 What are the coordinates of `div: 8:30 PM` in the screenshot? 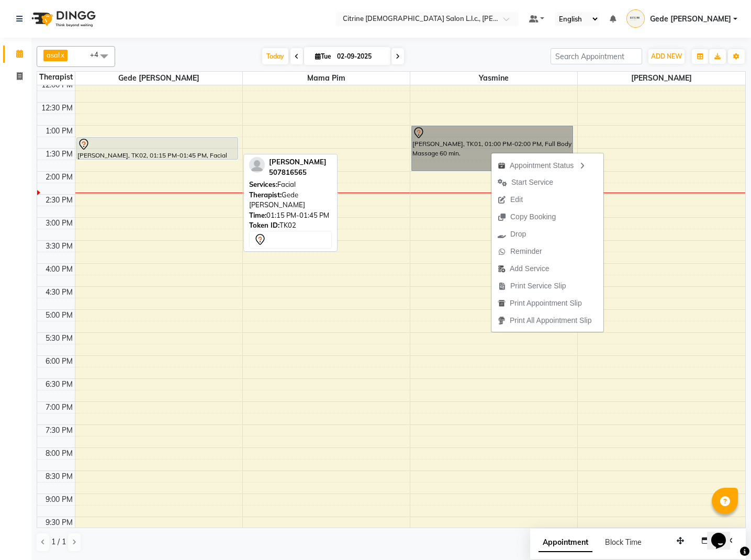 It's located at (59, 476).